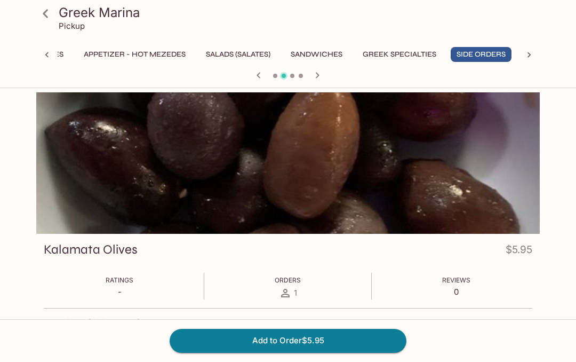  Describe the element at coordinates (297, 12) in the screenshot. I see `h3: Greek Marina` at that location.